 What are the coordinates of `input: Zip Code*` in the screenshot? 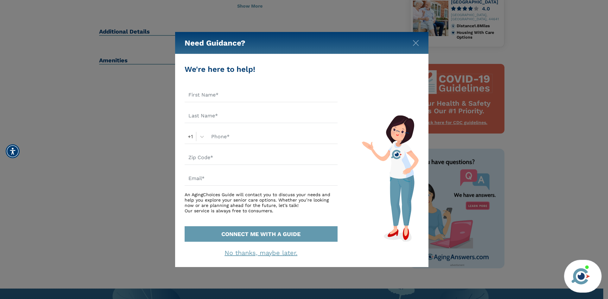 It's located at (261, 158).